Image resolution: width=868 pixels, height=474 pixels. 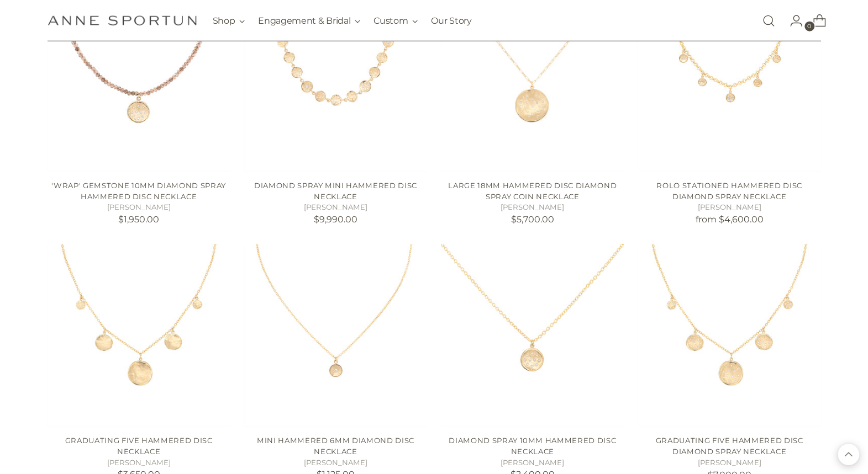 What do you see at coordinates (229, 21) in the screenshot?
I see `button: Shop` at bounding box center [229, 21].